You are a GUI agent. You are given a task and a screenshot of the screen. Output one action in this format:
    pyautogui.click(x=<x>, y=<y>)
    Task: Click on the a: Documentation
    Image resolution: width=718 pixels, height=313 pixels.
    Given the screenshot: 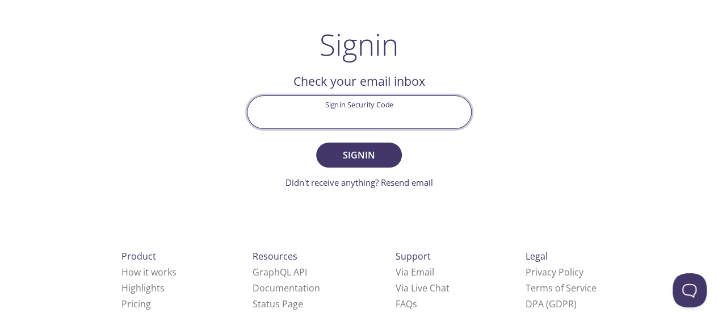 What is the action you would take?
    pyautogui.click(x=286, y=288)
    